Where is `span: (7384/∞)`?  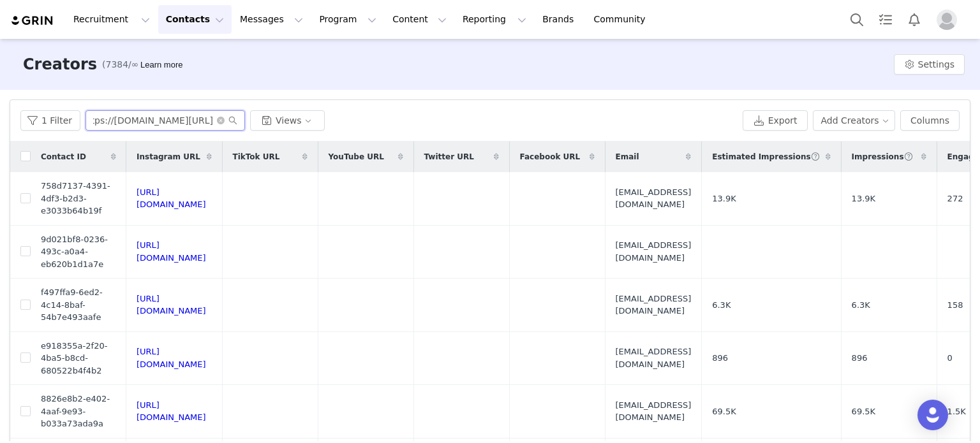
span: (7384/∞) is located at coordinates (122, 64).